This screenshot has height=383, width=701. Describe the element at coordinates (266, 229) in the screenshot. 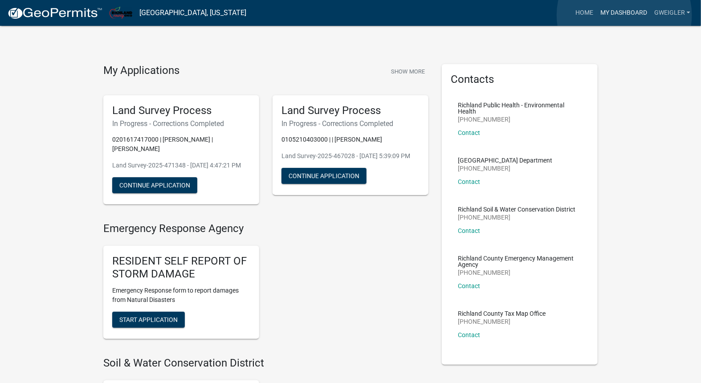

I see `h4: Emergency Response Agency` at that location.